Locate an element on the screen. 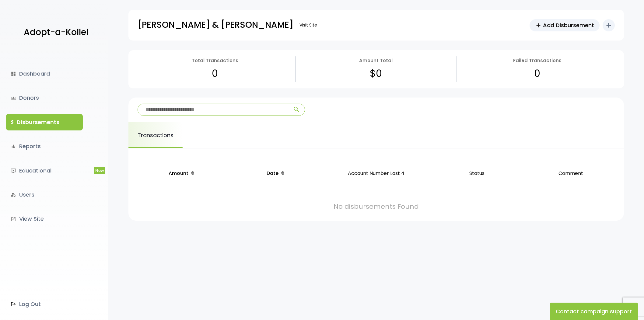 The height and width of the screenshot is (320, 644). i: manage_accounts is located at coordinates (13, 194).